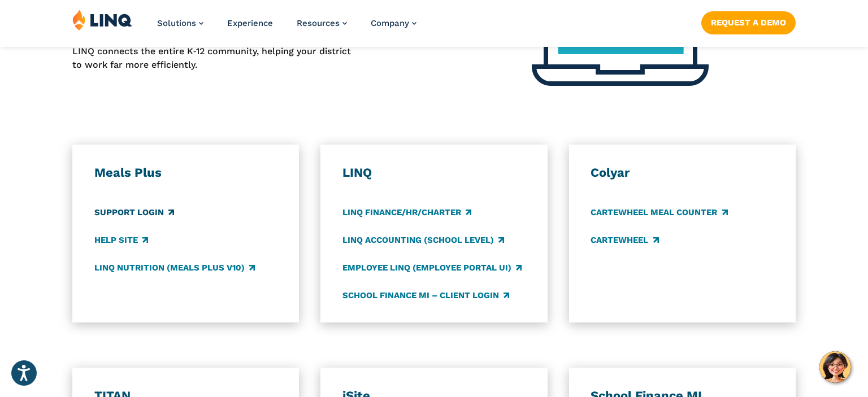 This screenshot has height=397, width=868. What do you see at coordinates (318, 23) in the screenshot?
I see `span: Resources` at bounding box center [318, 23].